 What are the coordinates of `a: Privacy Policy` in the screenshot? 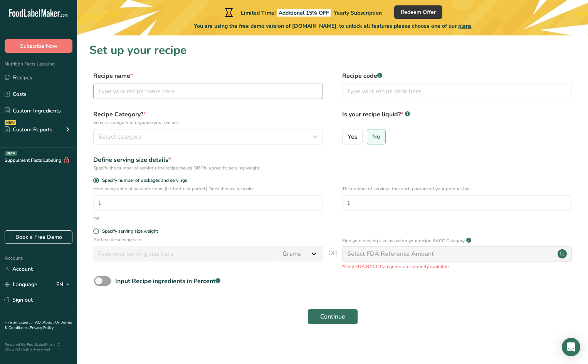 It's located at (42, 328).